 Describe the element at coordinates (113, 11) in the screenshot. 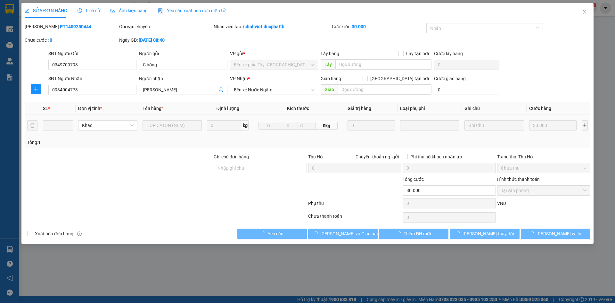

I see `span: picture` at that location.